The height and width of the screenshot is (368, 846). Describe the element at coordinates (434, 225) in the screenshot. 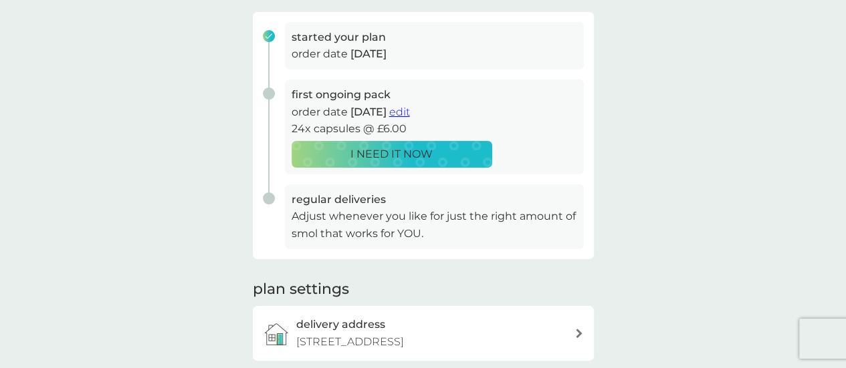

I see `p: Adjust whenever you like for just the right amount of smol that works for YOU.` at that location.